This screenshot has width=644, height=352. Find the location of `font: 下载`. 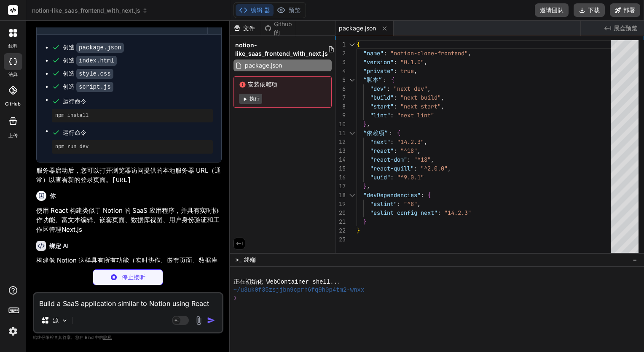

font: 下载 is located at coordinates (594, 10).